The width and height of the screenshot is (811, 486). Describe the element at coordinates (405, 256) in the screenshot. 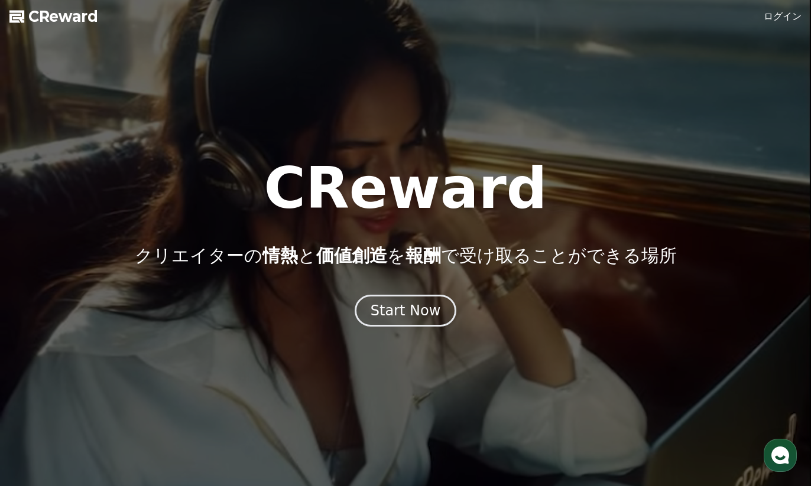

I see `p: クリエイターの と を で受け取ることができる場所` at that location.